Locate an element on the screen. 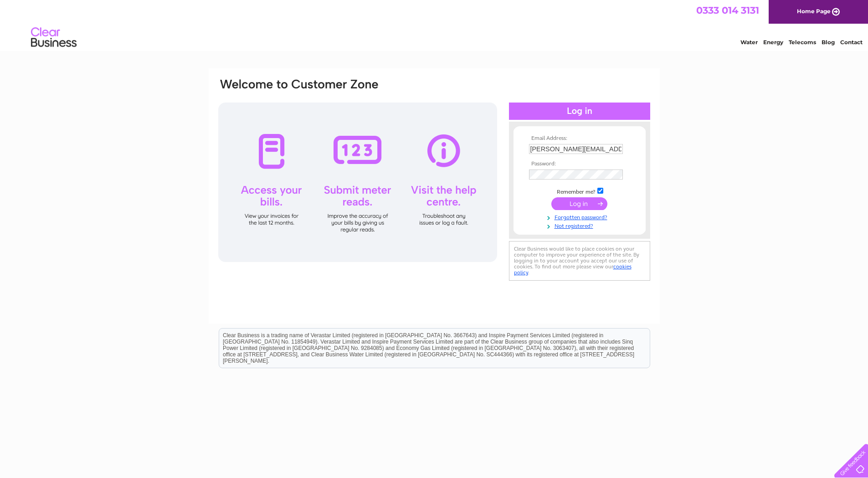  a: Telecoms is located at coordinates (802, 42).